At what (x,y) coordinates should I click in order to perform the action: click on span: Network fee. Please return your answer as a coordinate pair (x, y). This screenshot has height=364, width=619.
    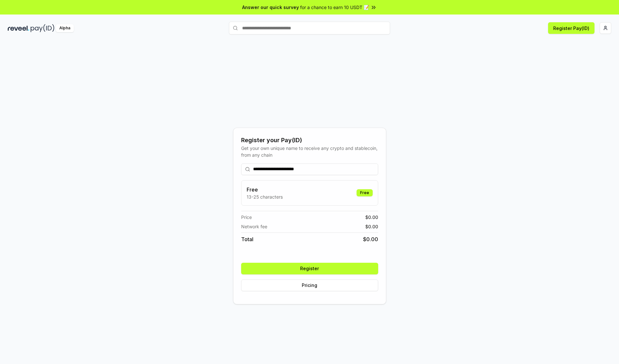
    Looking at the image, I should click on (254, 226).